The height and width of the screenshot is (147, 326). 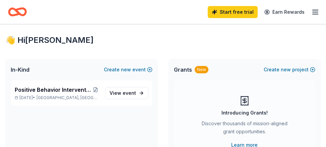 I want to click on a: Earn Rewards, so click(x=284, y=12).